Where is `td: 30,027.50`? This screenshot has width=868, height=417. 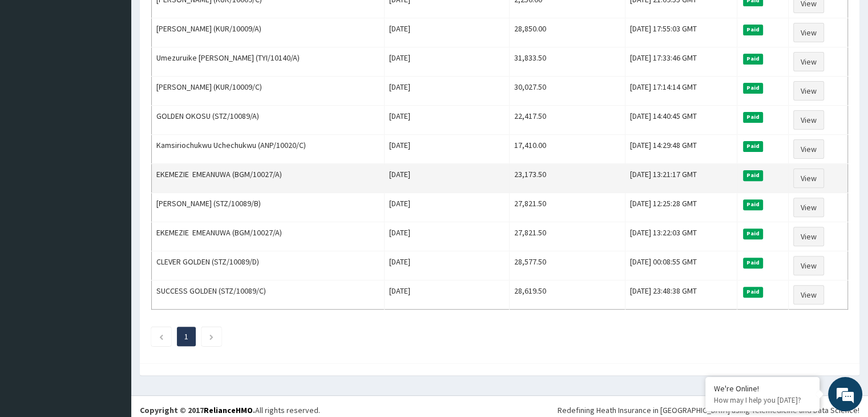 td: 30,027.50 is located at coordinates (567, 91).